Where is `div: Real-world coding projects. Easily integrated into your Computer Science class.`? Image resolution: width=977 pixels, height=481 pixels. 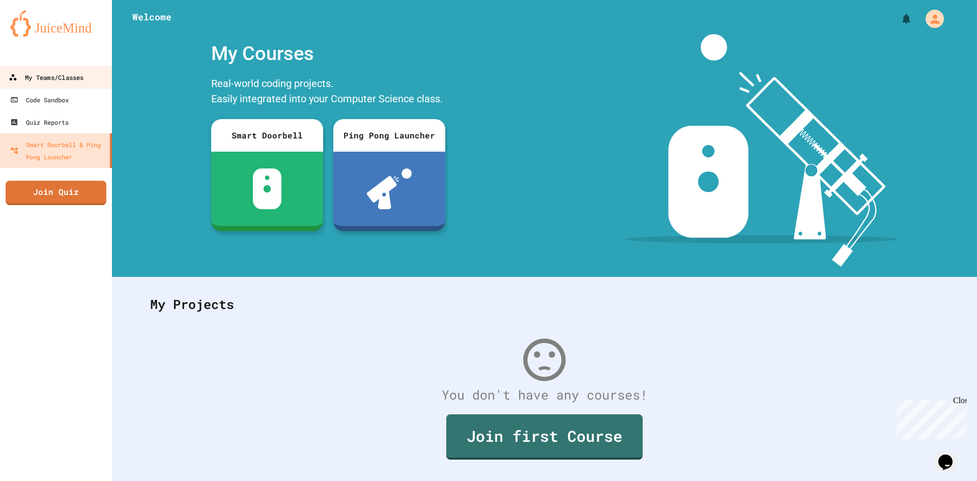 div: Real-world coding projects. Easily integrated into your Computer Science class. is located at coordinates (328, 92).